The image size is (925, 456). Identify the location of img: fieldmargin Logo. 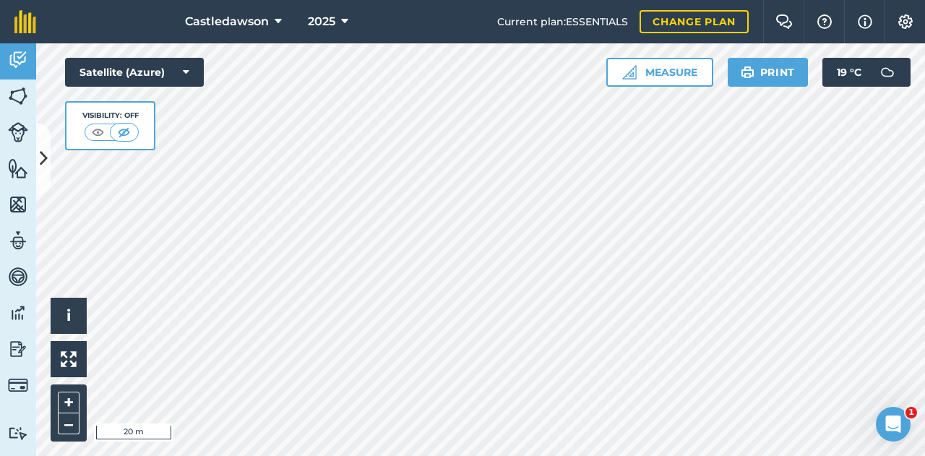
(25, 22).